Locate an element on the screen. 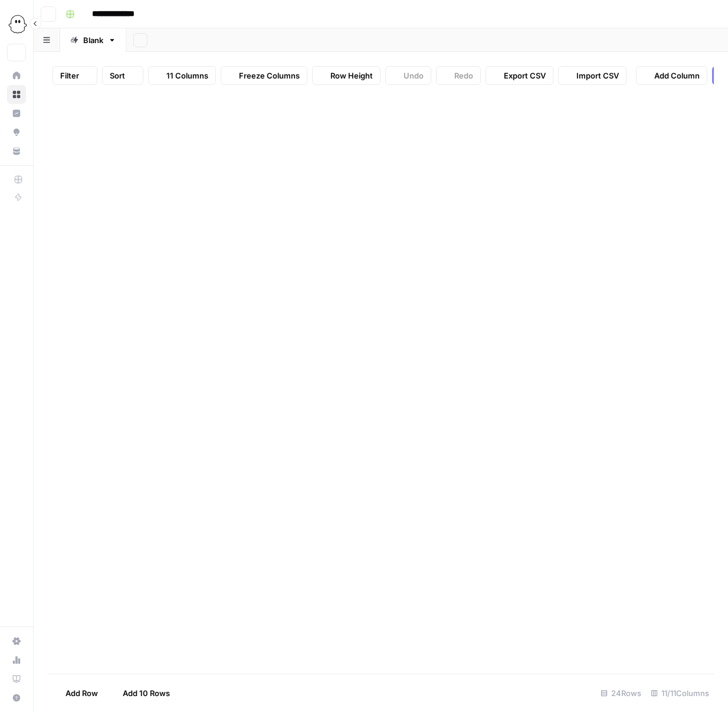  span: Redo is located at coordinates (464, 76).